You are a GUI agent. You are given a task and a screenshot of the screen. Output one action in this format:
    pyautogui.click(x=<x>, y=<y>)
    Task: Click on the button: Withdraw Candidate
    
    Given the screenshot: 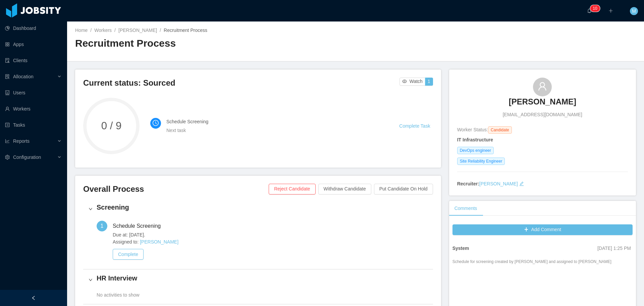 What is the action you would take?
    pyautogui.click(x=345, y=189)
    